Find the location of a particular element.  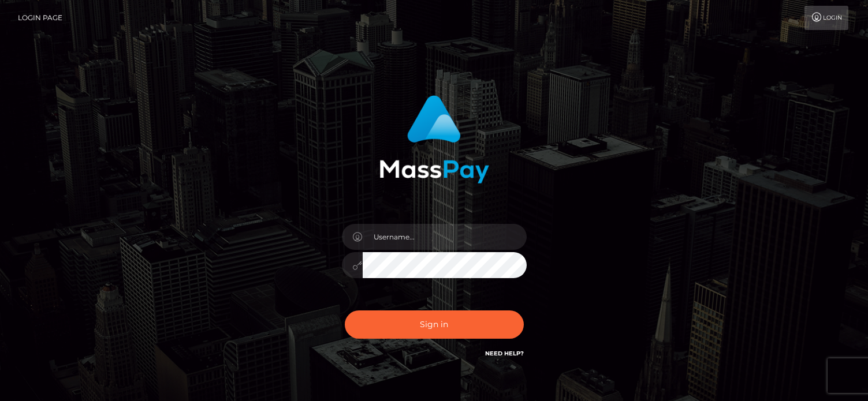

a: Need Help? is located at coordinates (504, 354).